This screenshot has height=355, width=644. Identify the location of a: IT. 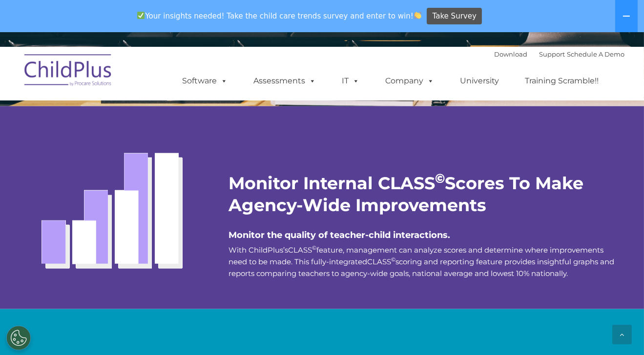
(351, 81).